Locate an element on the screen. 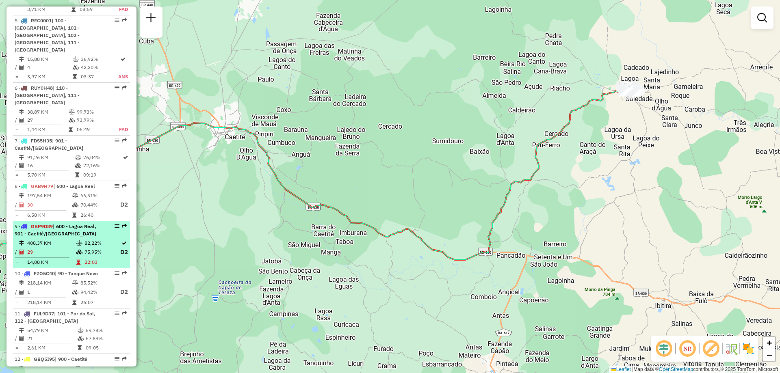 The width and height of the screenshot is (780, 373). img: Fluxo de ruas is located at coordinates (731, 349).